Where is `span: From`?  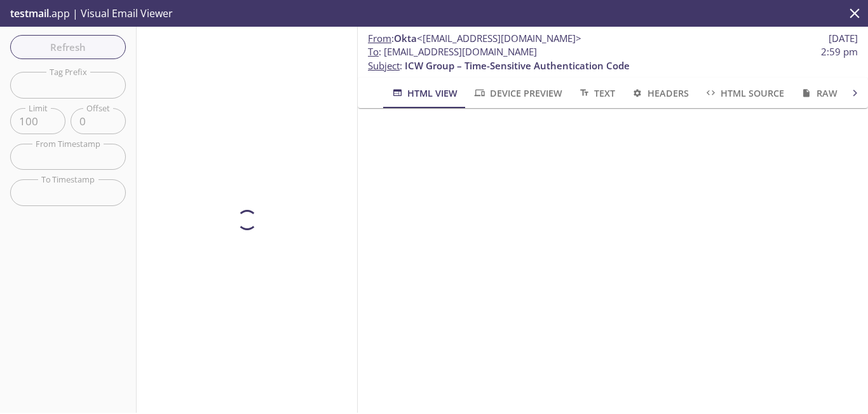 span: From is located at coordinates (379, 38).